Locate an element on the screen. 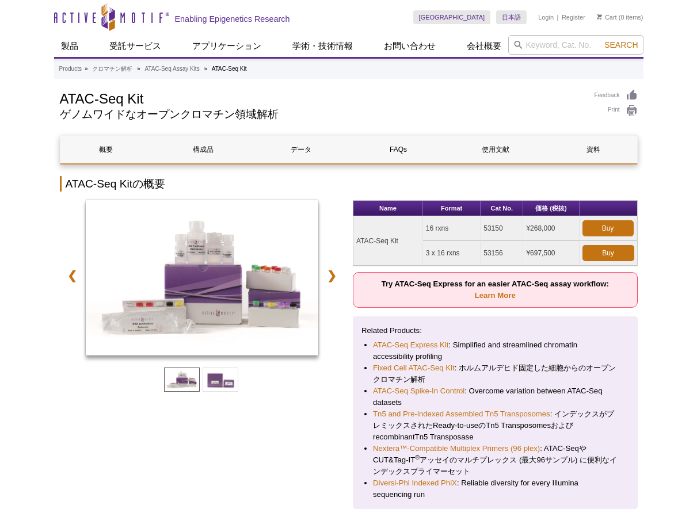  a: ATAC-Seq Spike-In Control is located at coordinates (418, 391).